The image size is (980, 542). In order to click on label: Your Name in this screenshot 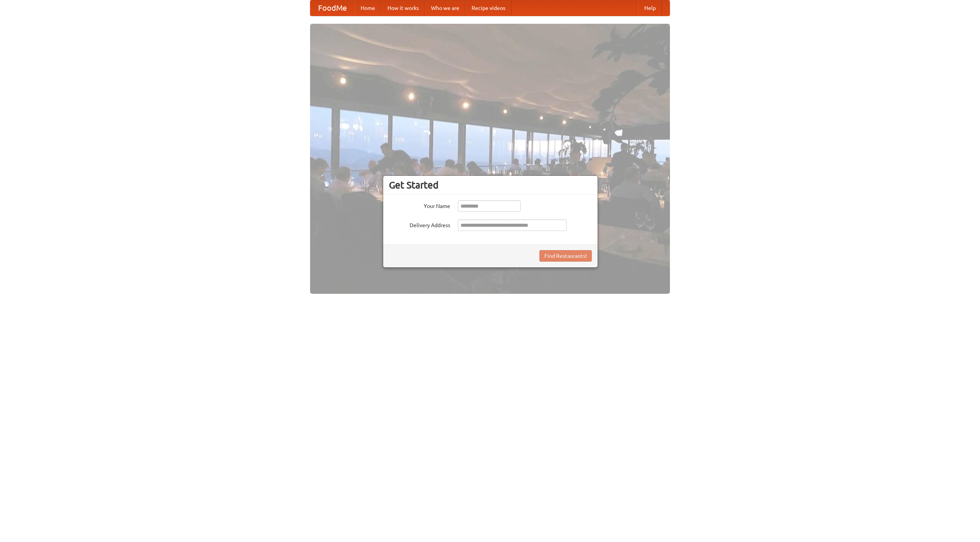, I will do `click(420, 205)`.